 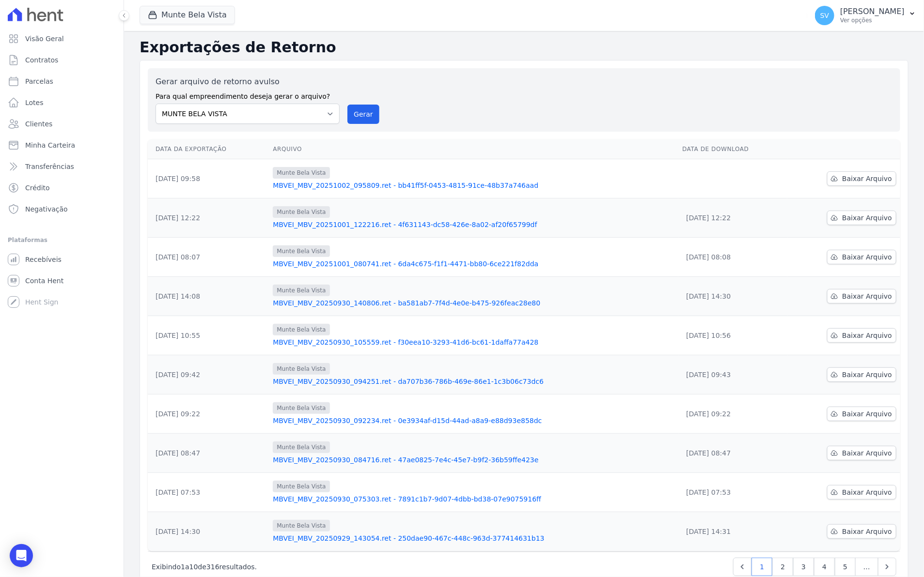 What do you see at coordinates (473, 149) in the screenshot?
I see `th: Arquivo` at bounding box center [473, 149].